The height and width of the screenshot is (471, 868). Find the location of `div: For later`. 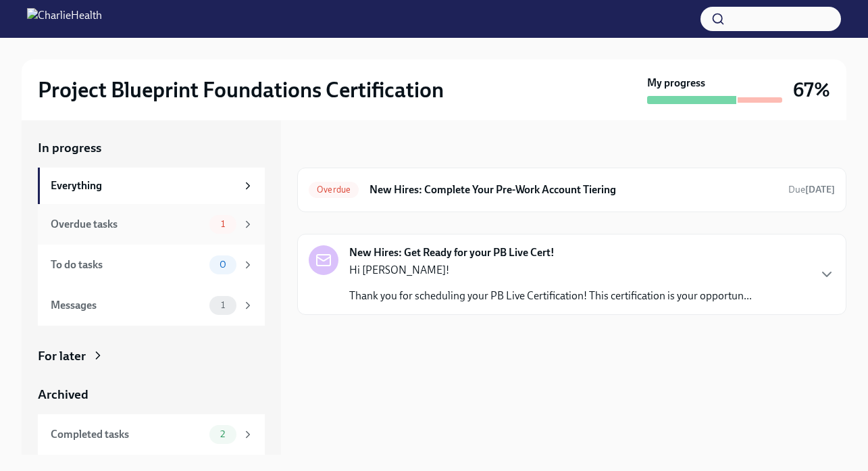

div: For later is located at coordinates (61, 356).